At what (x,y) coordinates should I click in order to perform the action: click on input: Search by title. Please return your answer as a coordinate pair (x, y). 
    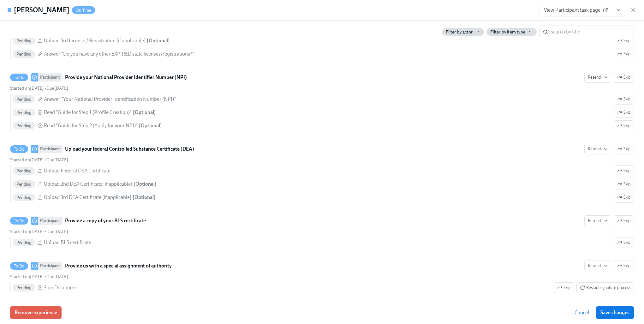
    Looking at the image, I should click on (592, 32).